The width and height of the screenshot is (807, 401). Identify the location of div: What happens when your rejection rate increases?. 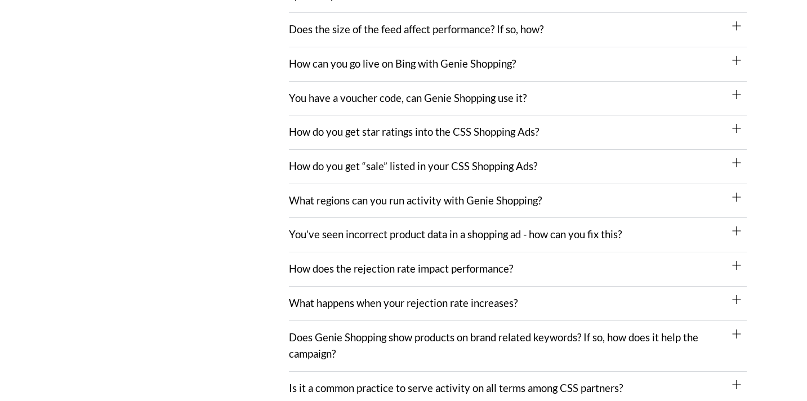
(517, 303).